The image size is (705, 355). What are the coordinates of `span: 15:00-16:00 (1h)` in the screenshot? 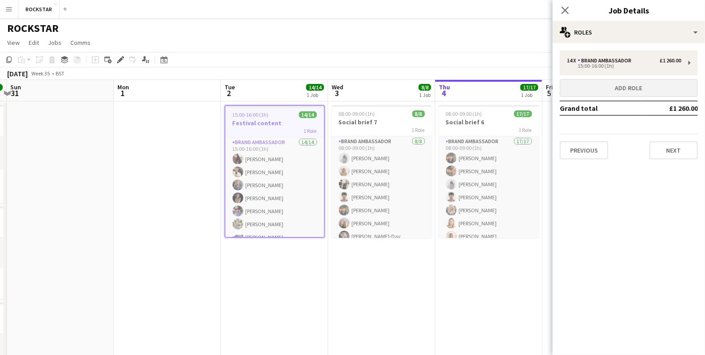 It's located at (251, 114).